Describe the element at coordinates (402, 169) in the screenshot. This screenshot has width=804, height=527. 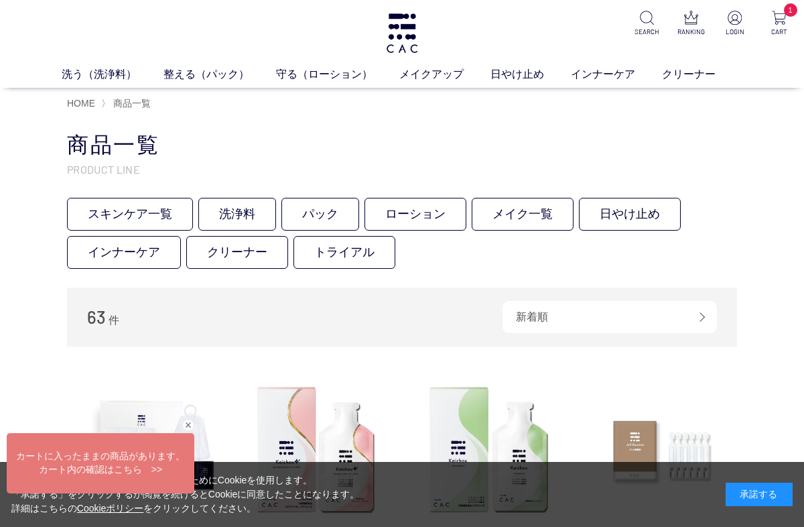
I see `p: PRODUCT LINE` at that location.